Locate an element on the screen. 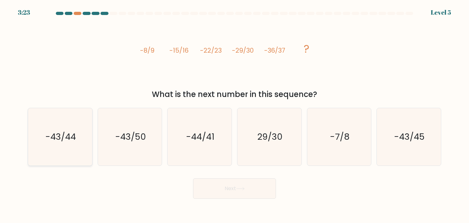 This screenshot has height=223, width=469. tspan: -29/30 is located at coordinates (243, 50).